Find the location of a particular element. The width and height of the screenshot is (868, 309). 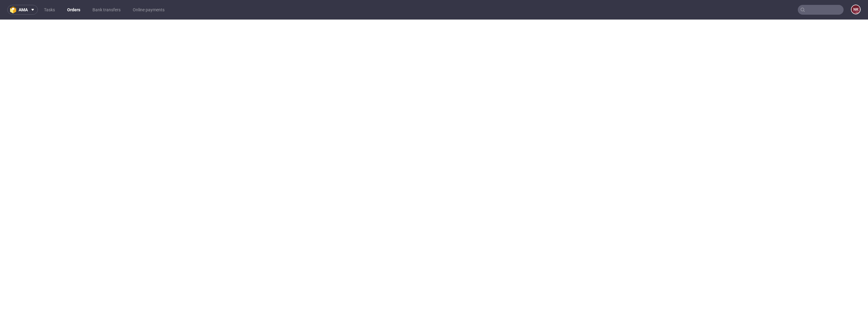

figcaption: NK is located at coordinates (856, 9).